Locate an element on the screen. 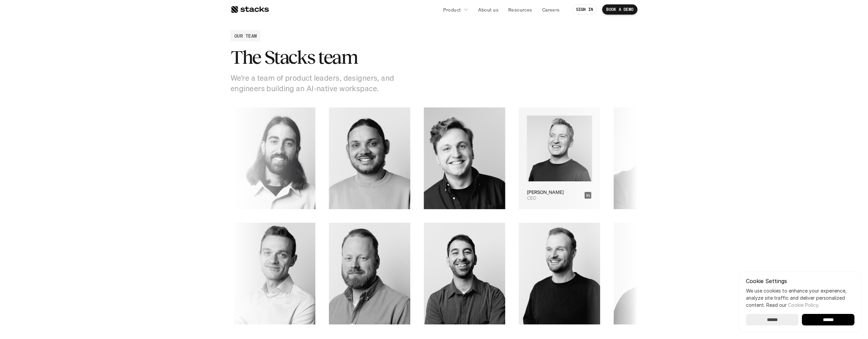 The height and width of the screenshot is (339, 868). h2: The Stacks team is located at coordinates (332, 57).